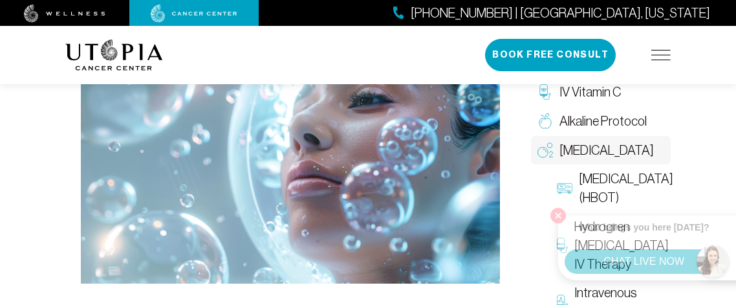 The height and width of the screenshot is (305, 736). I want to click on img: IV Vitamin C, so click(545, 92).